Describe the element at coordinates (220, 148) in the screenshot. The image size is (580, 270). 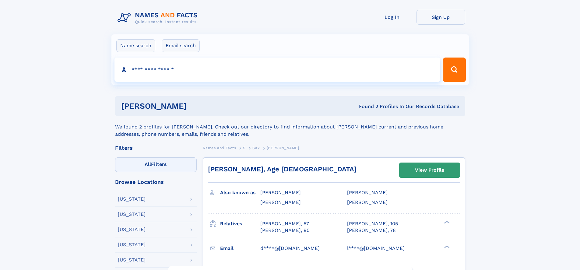
I see `a: Names and Facts` at that location.